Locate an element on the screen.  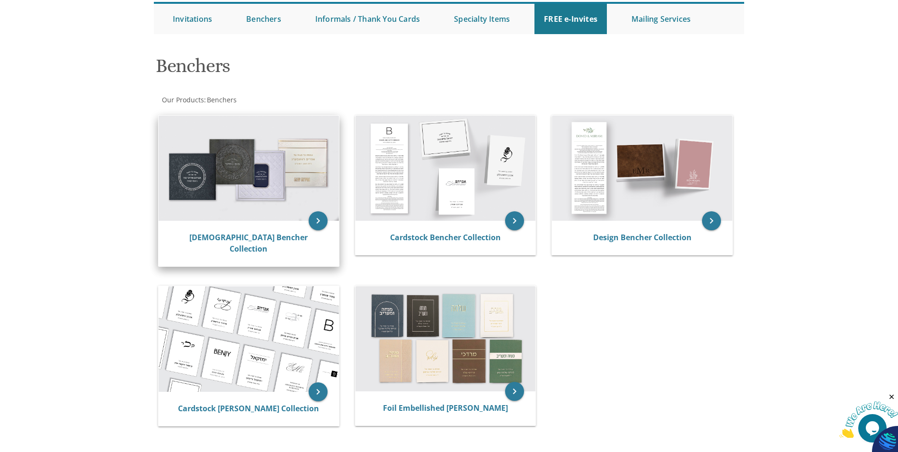
a: Our Products is located at coordinates (182, 99).